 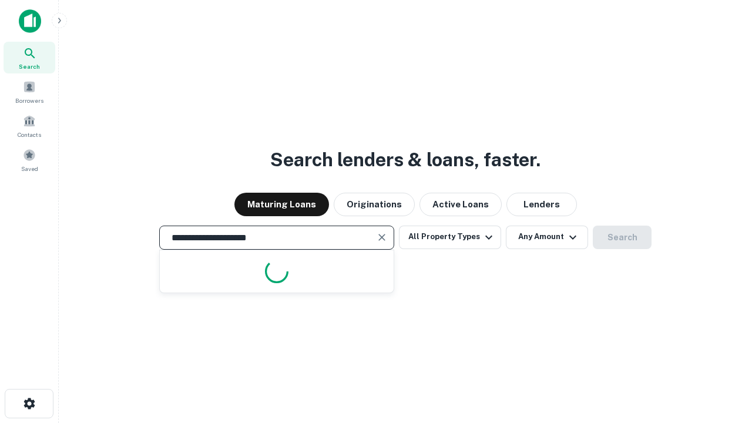 What do you see at coordinates (29, 160) in the screenshot?
I see `div: Saved` at bounding box center [29, 160].